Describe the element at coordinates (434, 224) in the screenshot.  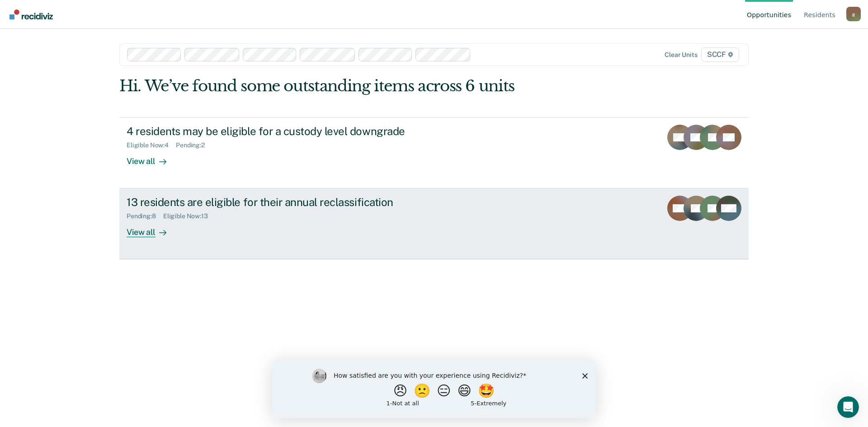
I see `a: 13 residents are eligible for their annual reclassificationPending:8Eligible Now:13View all` at that location.